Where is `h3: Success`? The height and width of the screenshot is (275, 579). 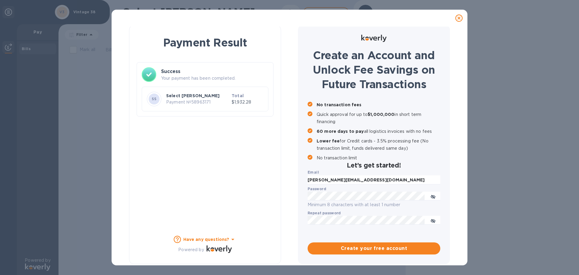
h3: Success is located at coordinates (215, 72).